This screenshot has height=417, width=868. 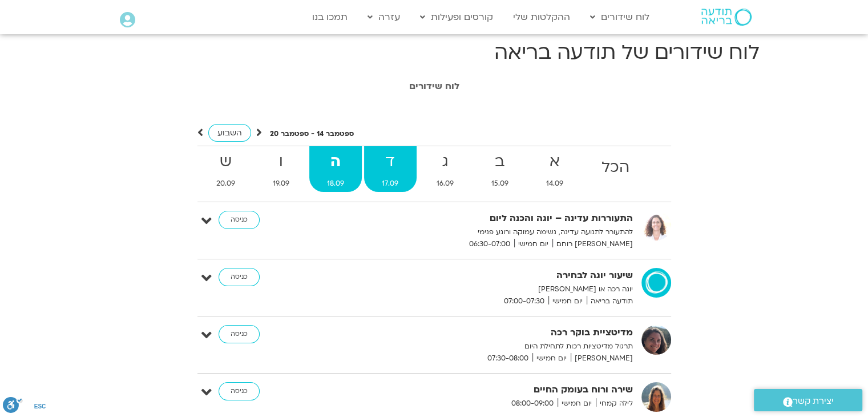 I want to click on strong: א, so click(x=555, y=162).